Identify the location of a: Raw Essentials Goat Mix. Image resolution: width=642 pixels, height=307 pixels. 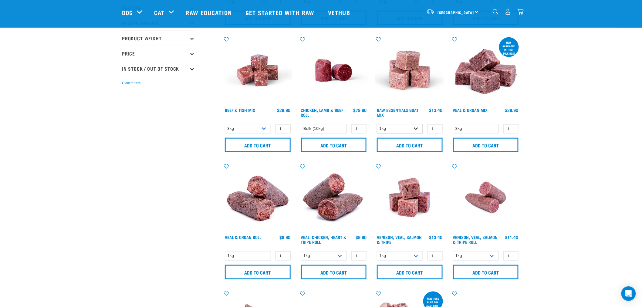
(398, 112).